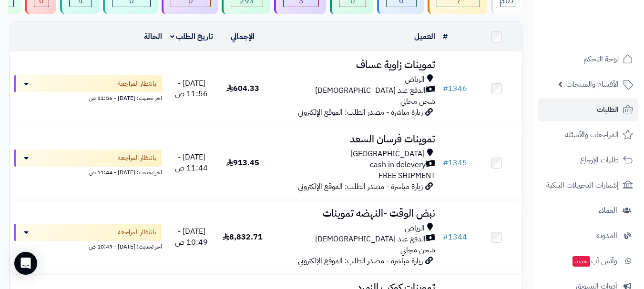 Image resolution: width=644 pixels, height=289 pixels. Describe the element at coordinates (425, 37) in the screenshot. I see `a: العميل` at that location.